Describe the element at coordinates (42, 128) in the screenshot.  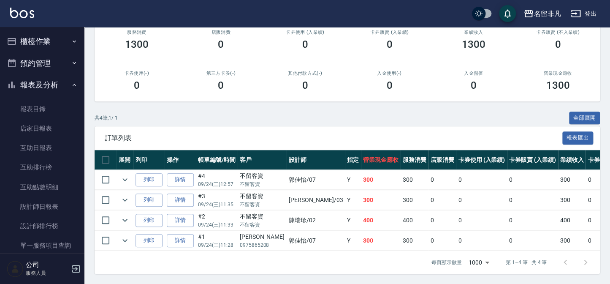
I see `a: 店家日報表` at that location.